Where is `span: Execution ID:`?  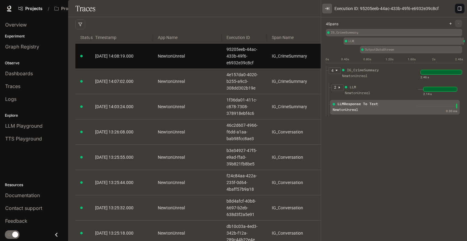 span: Execution ID: is located at coordinates (347, 9).